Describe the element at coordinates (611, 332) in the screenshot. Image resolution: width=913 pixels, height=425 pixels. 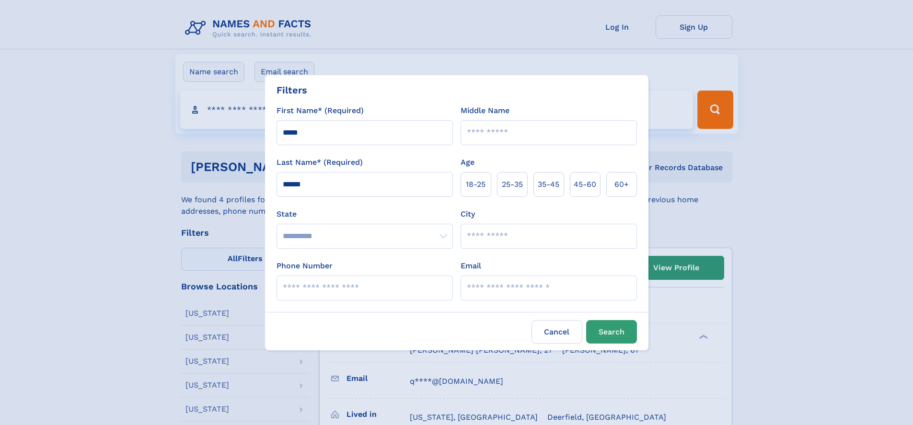
I see `button: Search` at that location.